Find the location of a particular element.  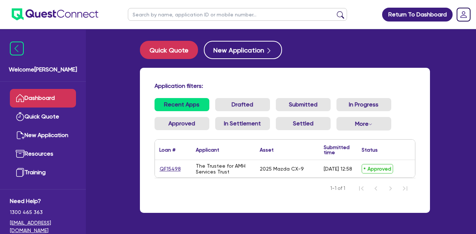

div: The Trustee for AMH Services Trust is located at coordinates (223, 169).